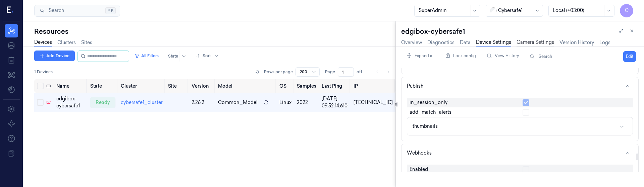 The width and height of the screenshot is (644, 187). What do you see at coordinates (503, 56) in the screenshot?
I see `button: View History` at bounding box center [503, 56].